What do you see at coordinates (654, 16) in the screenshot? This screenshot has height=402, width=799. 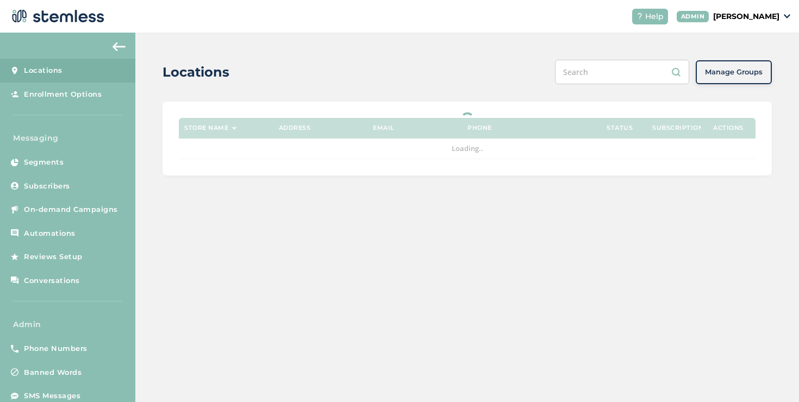 I see `span: Help` at bounding box center [654, 16].